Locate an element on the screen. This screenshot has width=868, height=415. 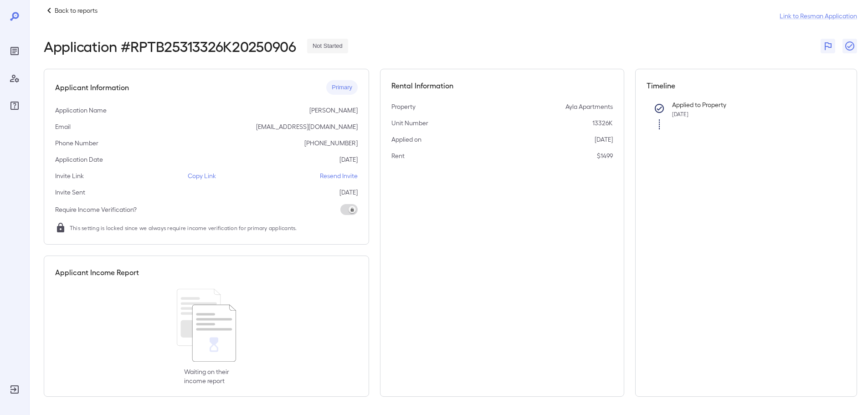
div: Reports is located at coordinates (14, 51).